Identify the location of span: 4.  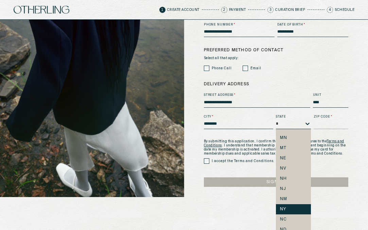
(330, 10).